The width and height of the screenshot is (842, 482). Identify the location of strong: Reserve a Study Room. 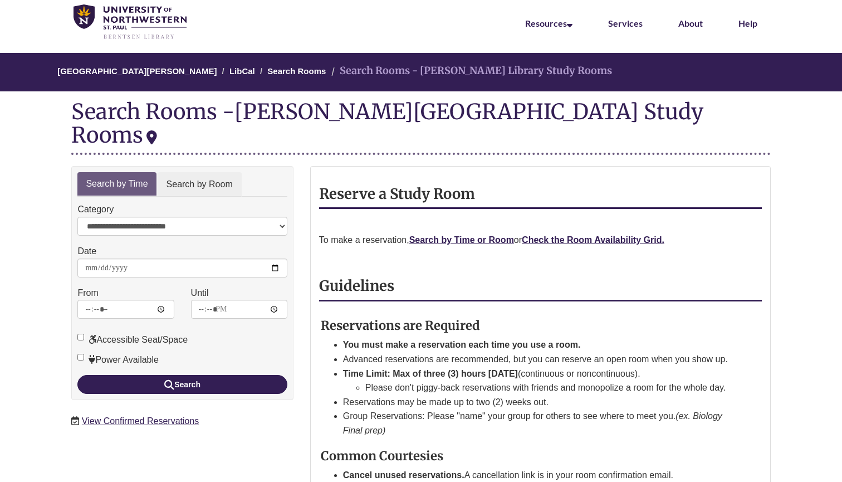
(397, 194).